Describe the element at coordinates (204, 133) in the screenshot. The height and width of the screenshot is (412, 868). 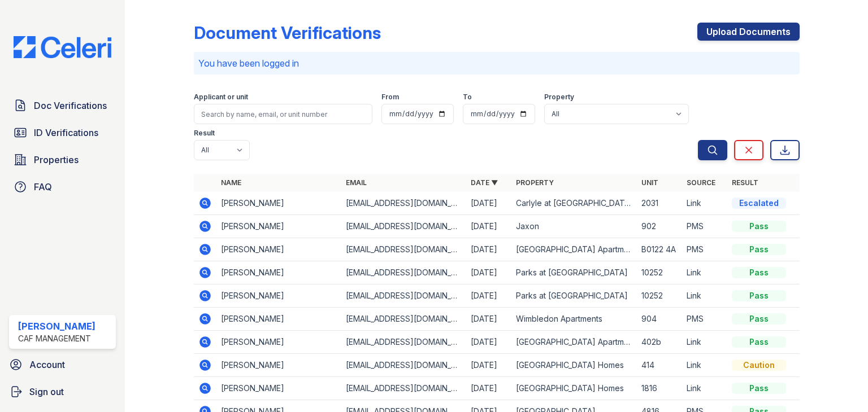
I see `label: Result` at that location.